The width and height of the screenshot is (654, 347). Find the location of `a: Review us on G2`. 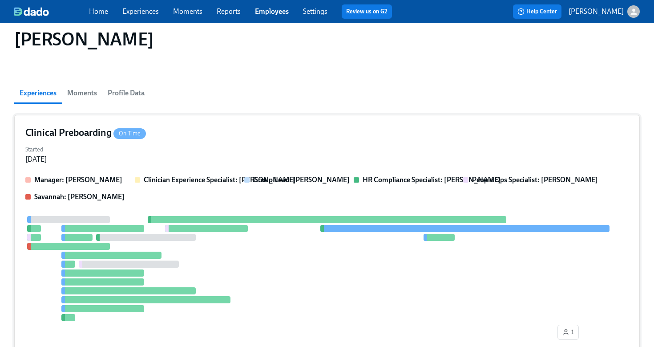

a: Review us on G2 is located at coordinates (367, 12).